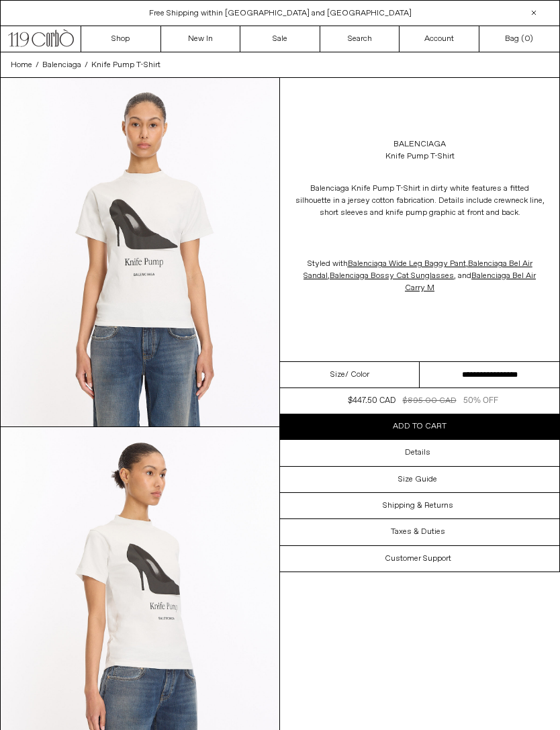  What do you see at coordinates (407, 264) in the screenshot?
I see `a: Balenciaga Wide Leg Baggy Pant` at bounding box center [407, 264].